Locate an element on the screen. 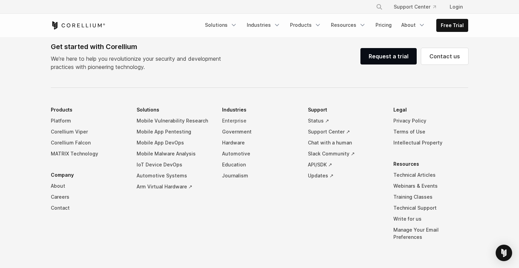 The height and width of the screenshot is (268, 519). a: Contact is located at coordinates (88, 208).